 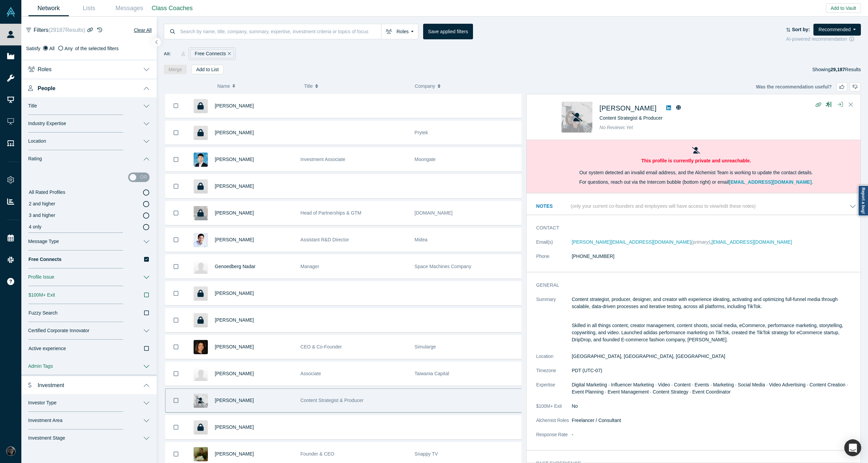 What do you see at coordinates (691, 228) in the screenshot?
I see `h3: Contact` at bounding box center [691, 228].